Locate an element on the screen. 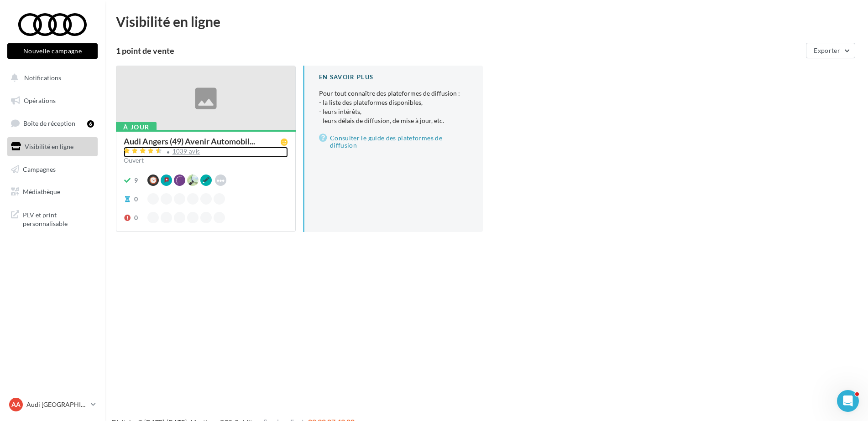  a: Médiathèque is located at coordinates (52, 192).